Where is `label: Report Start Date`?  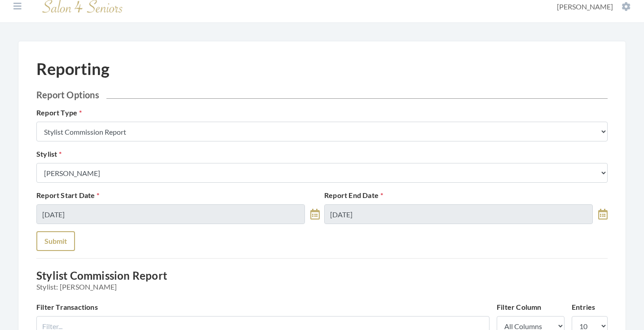
label: Report Start Date is located at coordinates (68, 195).